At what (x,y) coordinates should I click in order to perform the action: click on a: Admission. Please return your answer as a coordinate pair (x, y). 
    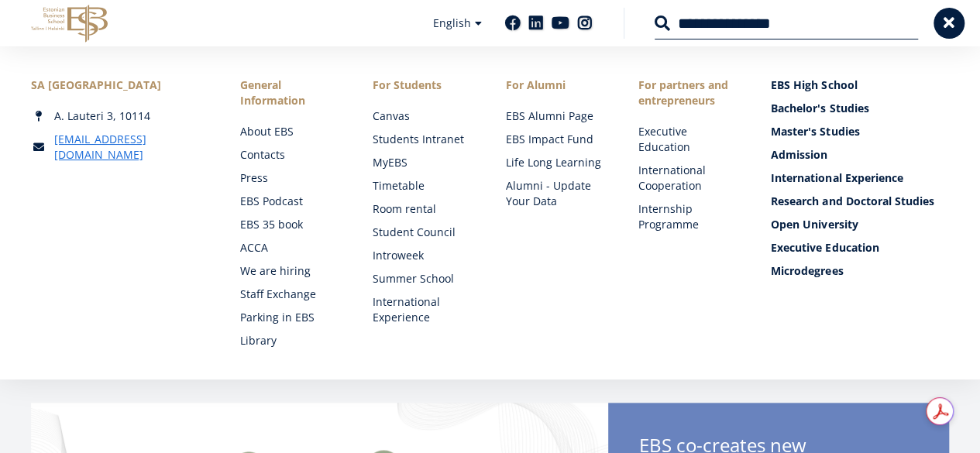
    Looking at the image, I should click on (860, 155).